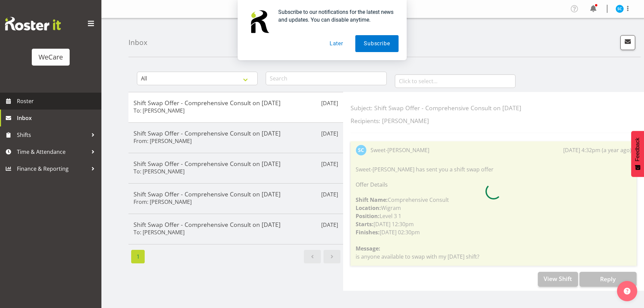  What do you see at coordinates (259, 22) in the screenshot?
I see `img: notification icon` at bounding box center [259, 22].